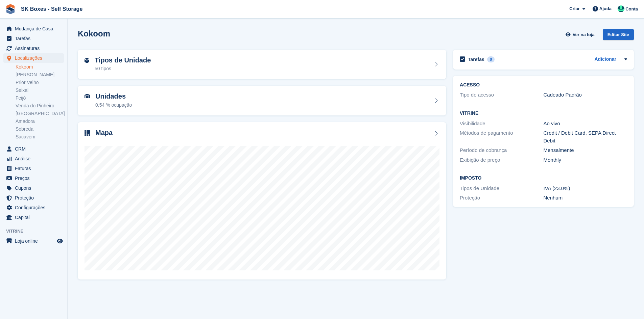  I want to click on span: Configurações, so click(35, 207).